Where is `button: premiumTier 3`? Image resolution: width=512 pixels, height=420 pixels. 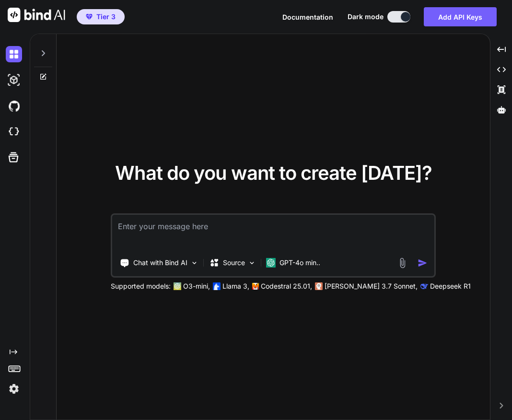 button: premiumTier 3 is located at coordinates (101, 17).